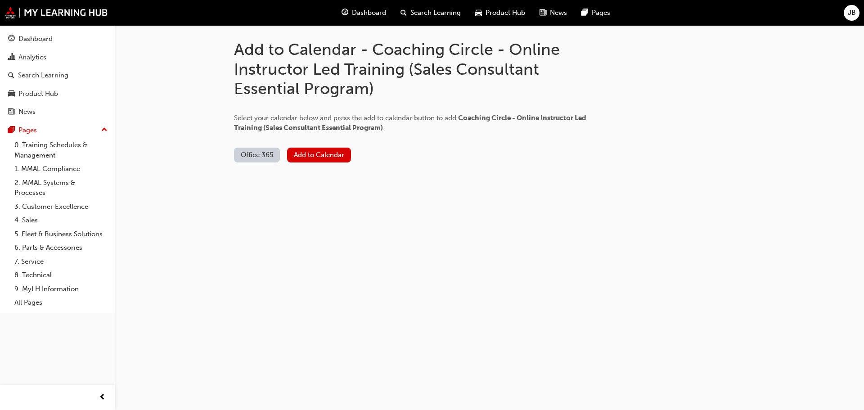 The width and height of the screenshot is (864, 410). Describe the element at coordinates (257, 155) in the screenshot. I see `button: Office 365` at that location.